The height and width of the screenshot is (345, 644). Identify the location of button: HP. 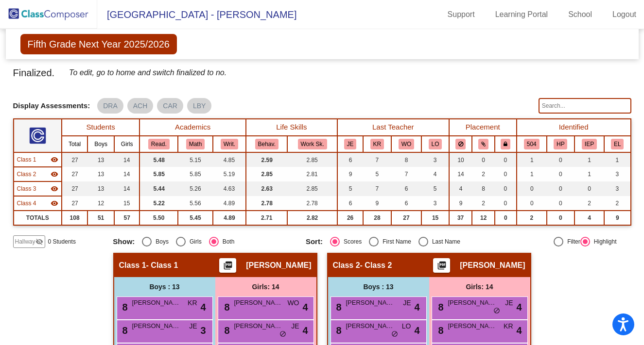
(560, 144).